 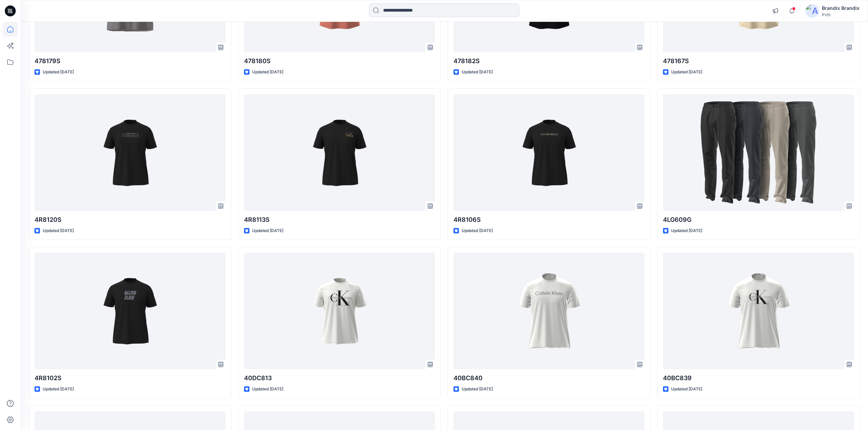 I want to click on p: 4R8120S, so click(x=130, y=220).